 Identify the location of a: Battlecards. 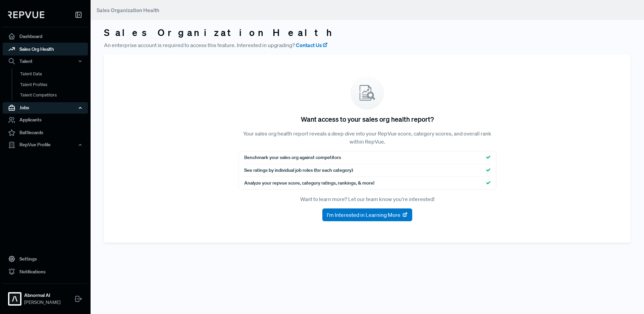
(45, 133).